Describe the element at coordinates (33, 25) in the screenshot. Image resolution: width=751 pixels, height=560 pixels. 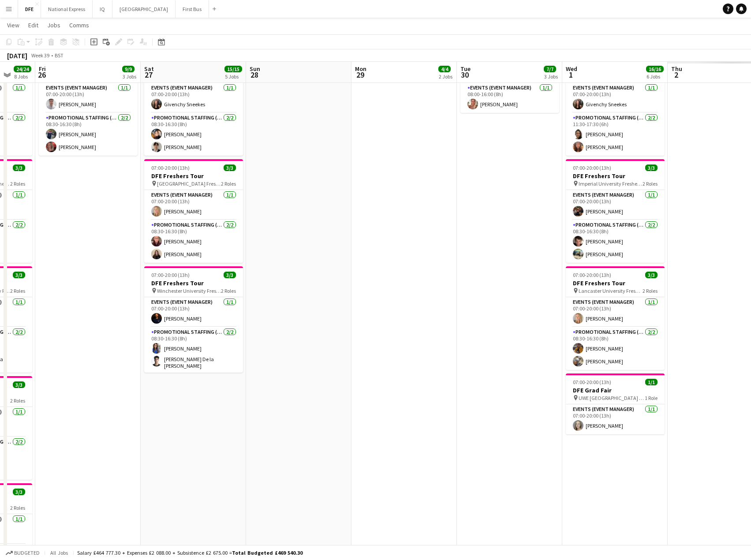
I see `span: Edit` at that location.